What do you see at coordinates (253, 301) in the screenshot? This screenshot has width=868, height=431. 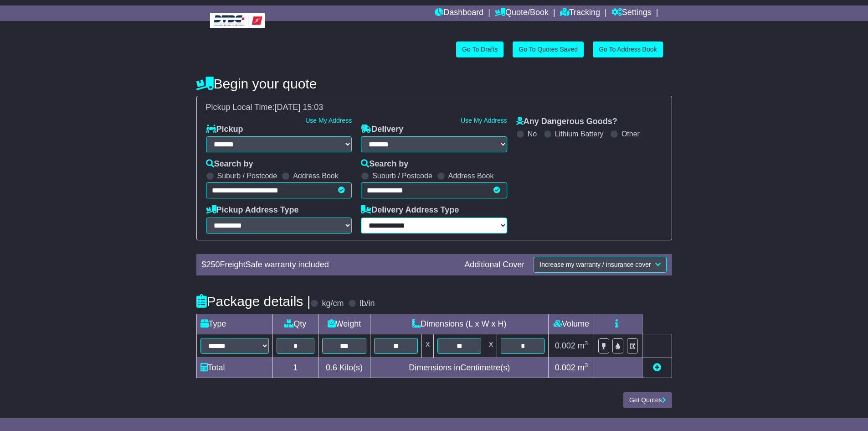 I see `h4: Package details |` at bounding box center [253, 301].